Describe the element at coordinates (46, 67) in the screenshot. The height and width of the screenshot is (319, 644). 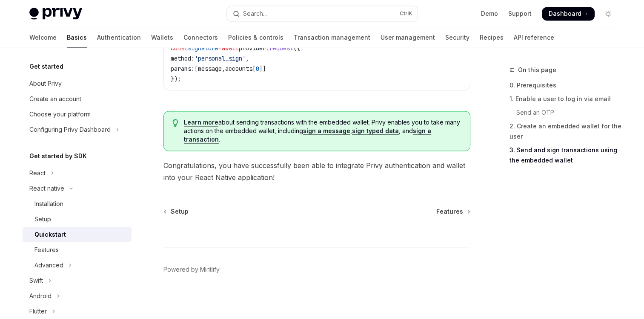
I see `h5: Get started` at that location.